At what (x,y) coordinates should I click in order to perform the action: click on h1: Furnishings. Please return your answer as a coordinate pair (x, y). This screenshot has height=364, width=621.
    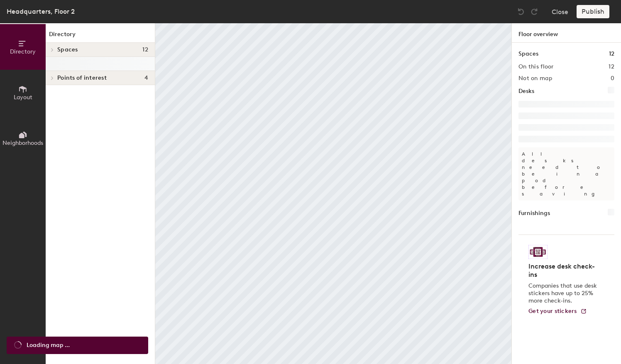
    Looking at the image, I should click on (534, 213).